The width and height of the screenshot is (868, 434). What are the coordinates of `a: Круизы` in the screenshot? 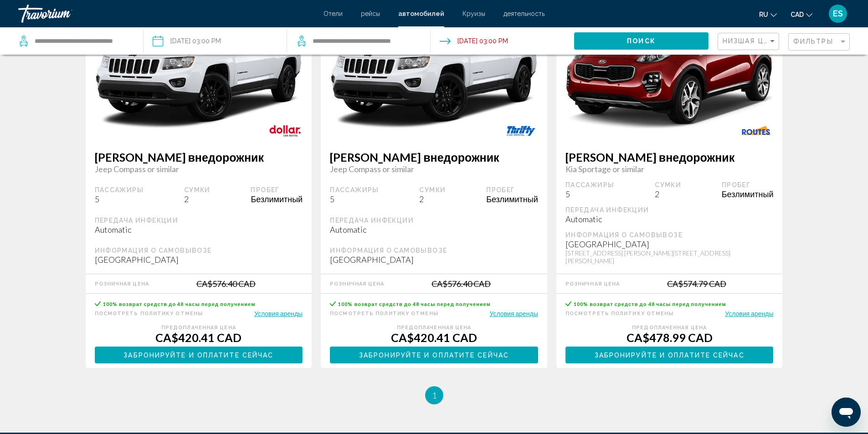 It's located at (473, 14).